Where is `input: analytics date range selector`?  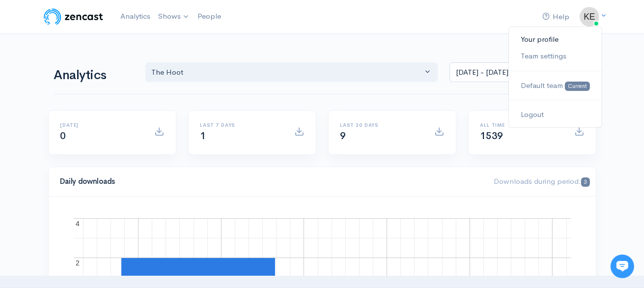 input: analytics date range selector is located at coordinates (510, 72).